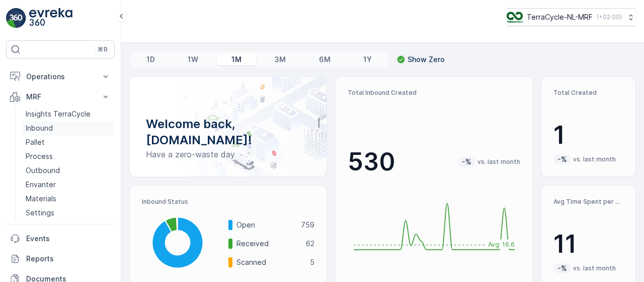  I want to click on p: Materials, so click(40, 198).